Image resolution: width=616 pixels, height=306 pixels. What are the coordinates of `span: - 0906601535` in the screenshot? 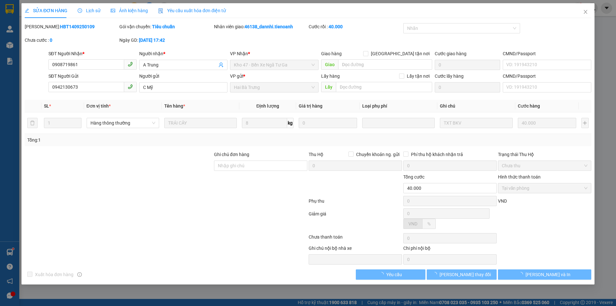 It's located at (50, 21).